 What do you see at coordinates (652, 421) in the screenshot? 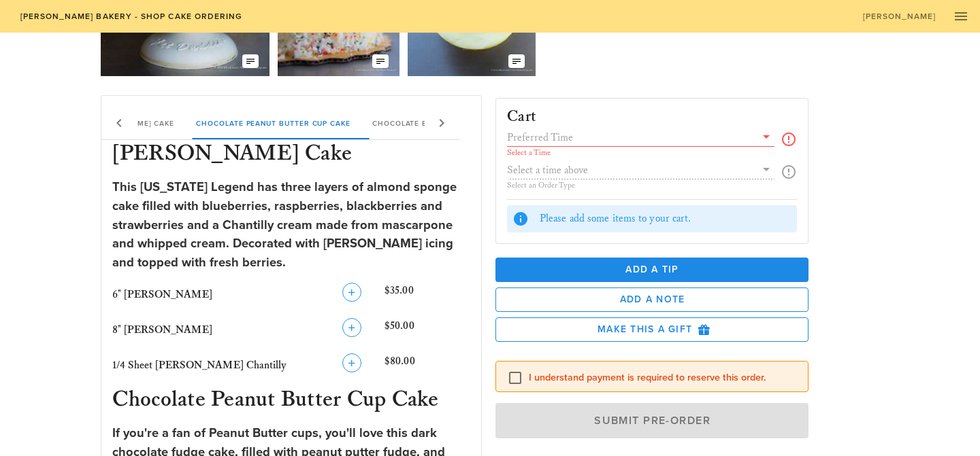
I see `button: Submit Pre-Order` at bounding box center [652, 421].